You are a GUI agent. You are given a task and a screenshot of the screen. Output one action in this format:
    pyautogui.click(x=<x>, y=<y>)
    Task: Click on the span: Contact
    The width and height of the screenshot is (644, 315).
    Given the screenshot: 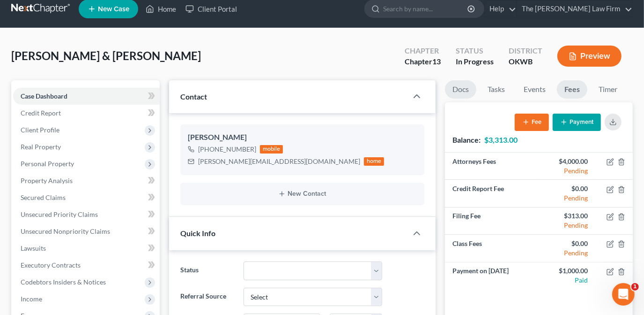 What is the action you would take?
    pyautogui.click(x=193, y=96)
    